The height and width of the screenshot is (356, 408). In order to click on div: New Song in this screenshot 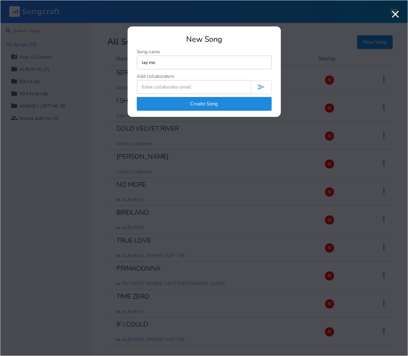, I will do `click(204, 39)`.